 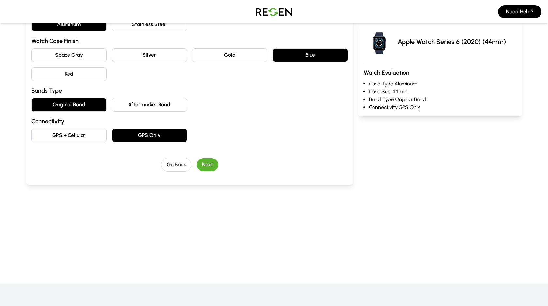 What do you see at coordinates (379, 42) in the screenshot?
I see `img: Apple Watch Series 6 (2020)` at bounding box center [379, 42].